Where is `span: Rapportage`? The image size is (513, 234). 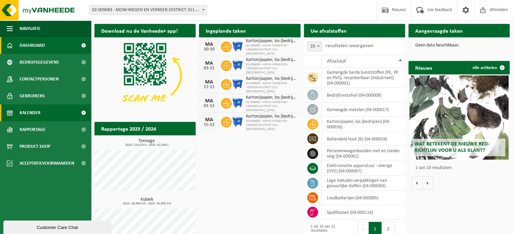
span: Rapportage is located at coordinates (32, 130).